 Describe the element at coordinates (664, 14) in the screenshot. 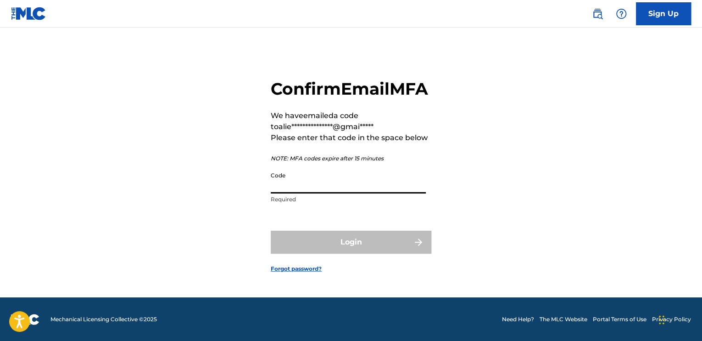

I see `a: Sign Up` at that location.